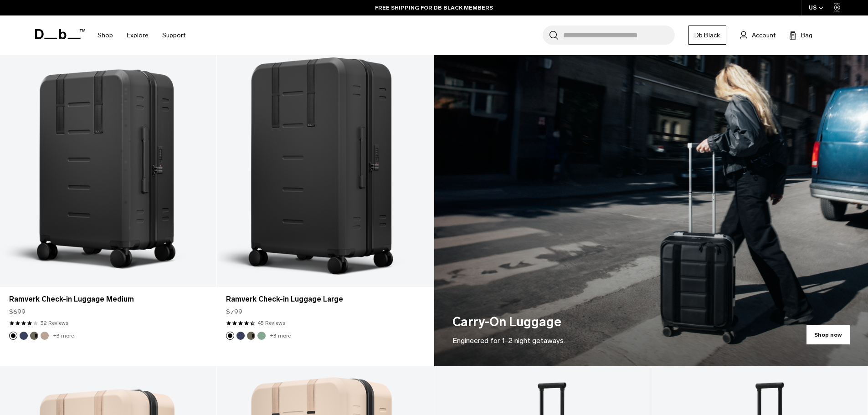 The width and height of the screenshot is (868, 415). I want to click on a: 45 reviews, so click(271, 323).